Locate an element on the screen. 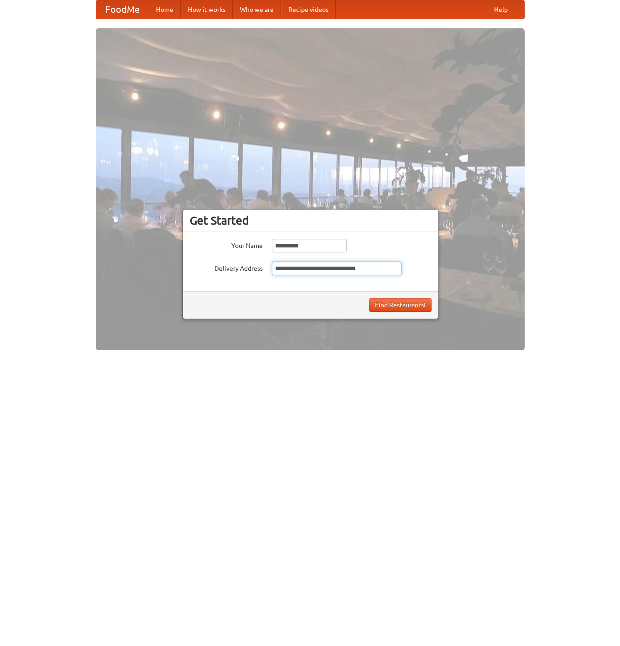 The image size is (620, 646). label: Delivery Address is located at coordinates (226, 267).